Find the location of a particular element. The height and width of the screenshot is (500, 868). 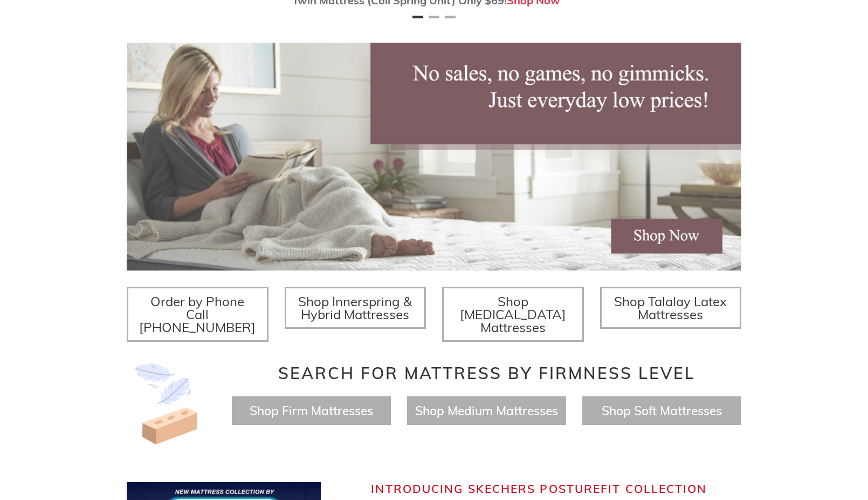

button: Page 2 is located at coordinates (434, 17).